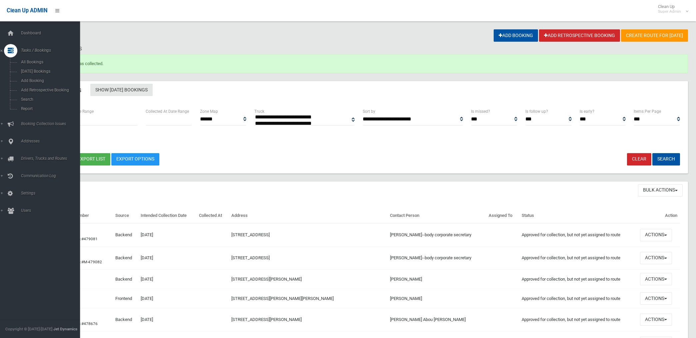  What do you see at coordinates (27, 10) in the screenshot?
I see `span: Clean Up ADMIN` at bounding box center [27, 10].